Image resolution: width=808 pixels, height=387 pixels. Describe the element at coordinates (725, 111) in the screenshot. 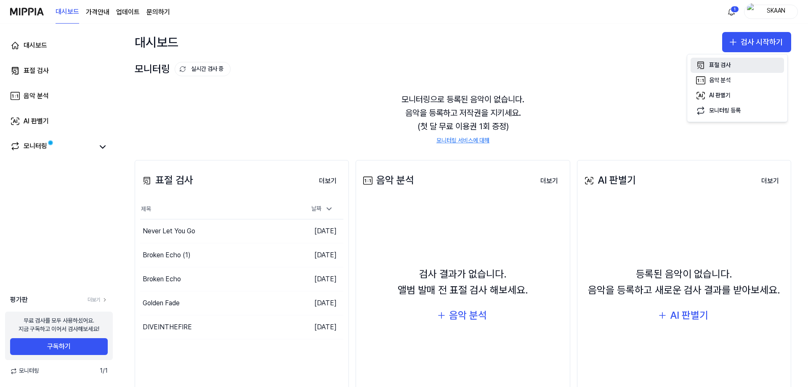

I see `div: 모니터링 등록` at that location.